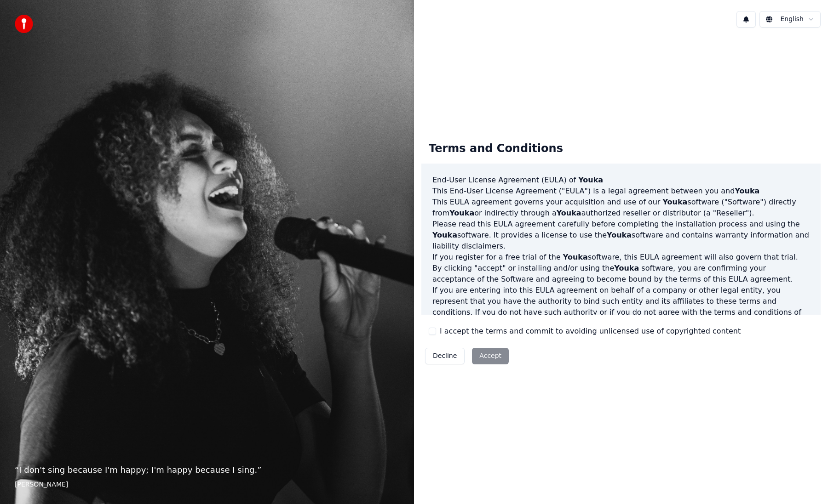  What do you see at coordinates (445, 356) in the screenshot?
I see `button: Decline` at bounding box center [445, 356].